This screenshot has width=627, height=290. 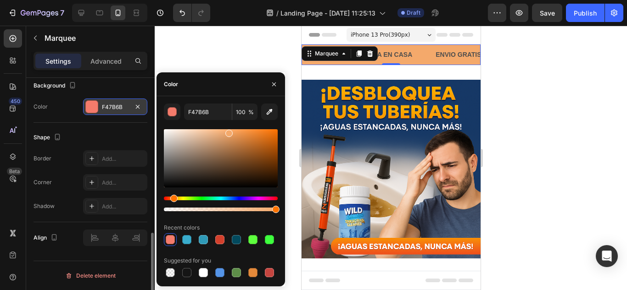 I want to click on input: Eg: FFFFFF, so click(x=208, y=112).